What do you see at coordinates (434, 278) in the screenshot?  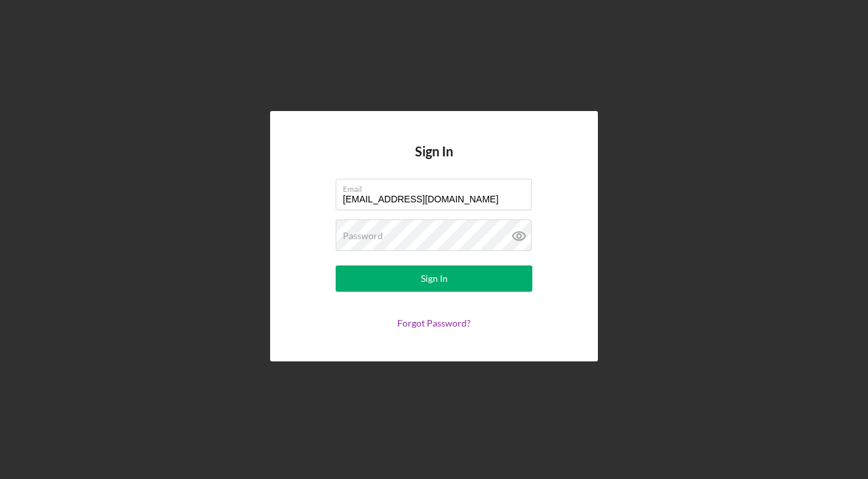 I see `div: Sign In` at bounding box center [434, 278].